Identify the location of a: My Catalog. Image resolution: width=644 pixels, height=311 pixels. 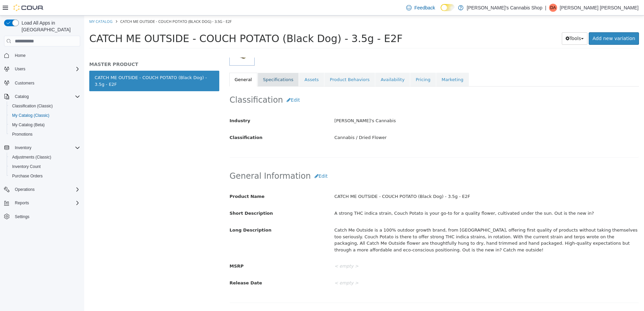
(17, 6).